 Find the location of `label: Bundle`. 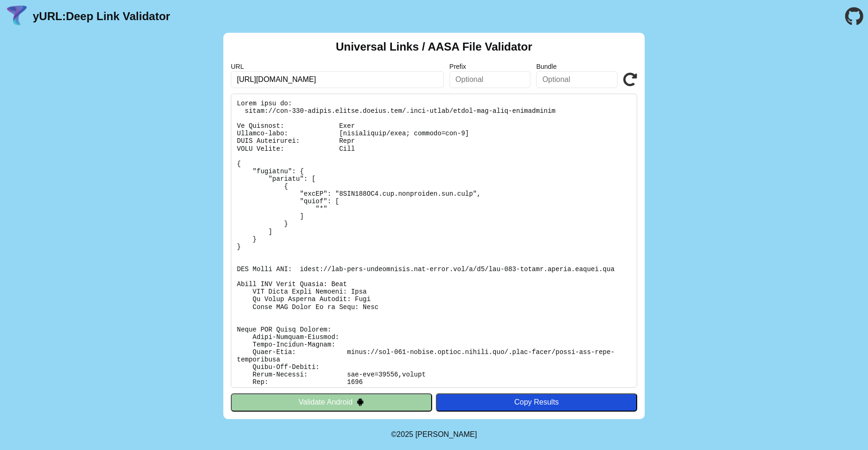

label: Bundle is located at coordinates (577, 66).